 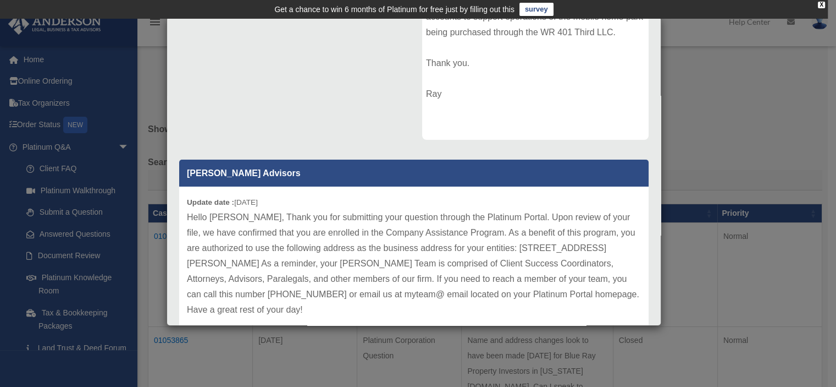 I want to click on a: survey, so click(x=537, y=9).